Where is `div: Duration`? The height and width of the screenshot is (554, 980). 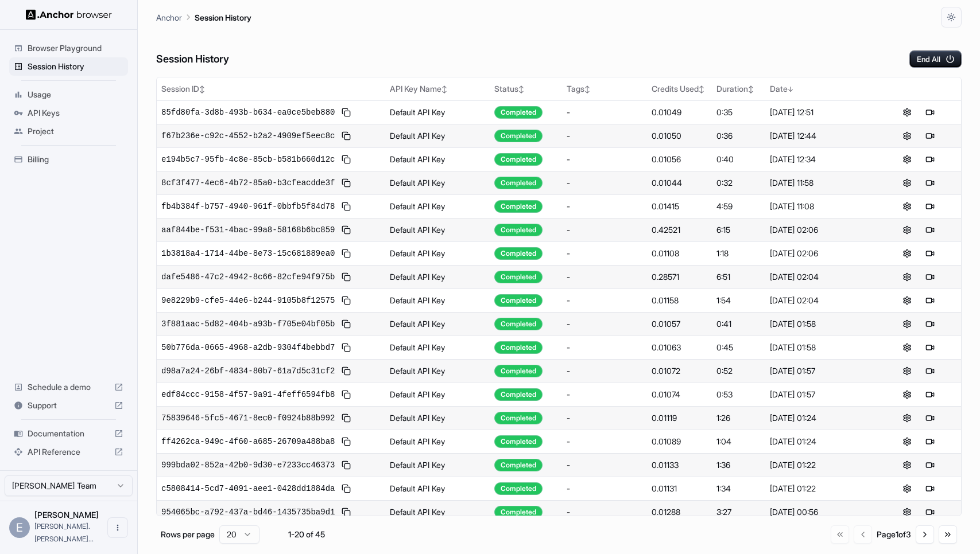 div: Duration is located at coordinates (738, 89).